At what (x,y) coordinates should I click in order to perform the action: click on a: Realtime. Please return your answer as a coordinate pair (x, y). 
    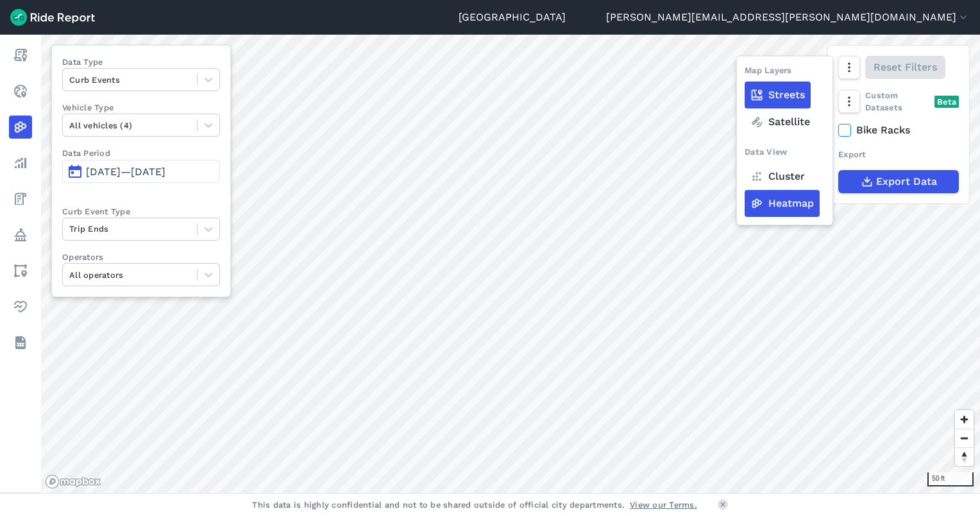
    Looking at the image, I should click on (21, 91).